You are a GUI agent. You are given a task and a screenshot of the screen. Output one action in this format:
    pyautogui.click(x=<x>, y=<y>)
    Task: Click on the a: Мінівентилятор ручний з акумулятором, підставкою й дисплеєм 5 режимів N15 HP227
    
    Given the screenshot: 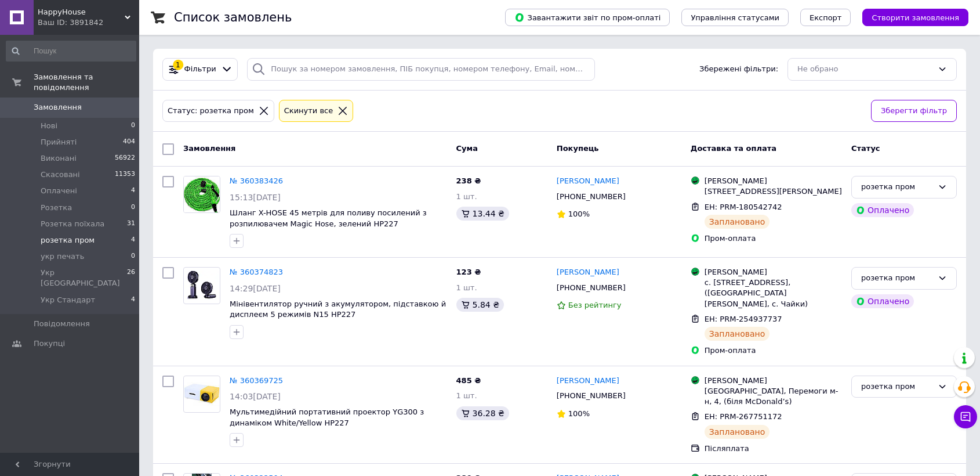 What is the action you would take?
    pyautogui.click(x=337, y=309)
    